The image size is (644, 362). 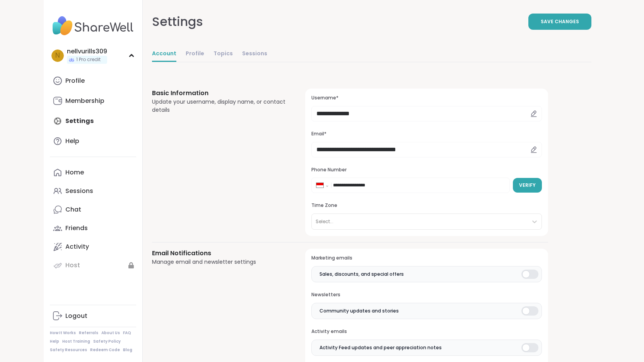 What do you see at coordinates (178, 21) in the screenshot?
I see `div: Settings` at bounding box center [178, 21].